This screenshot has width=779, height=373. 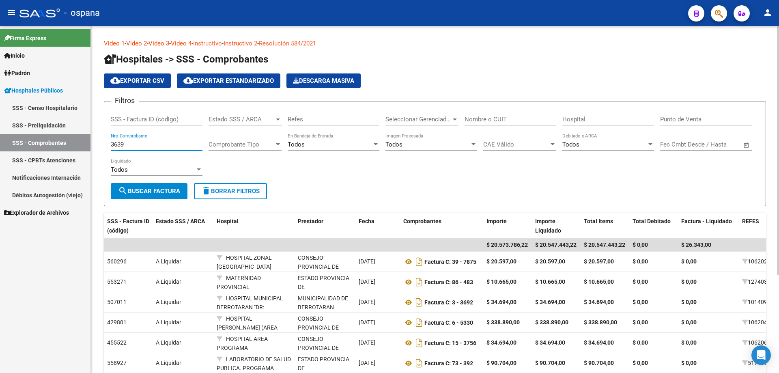 What do you see at coordinates (652, 221) in the screenshot?
I see `span: Total Debitado` at bounding box center [652, 221].